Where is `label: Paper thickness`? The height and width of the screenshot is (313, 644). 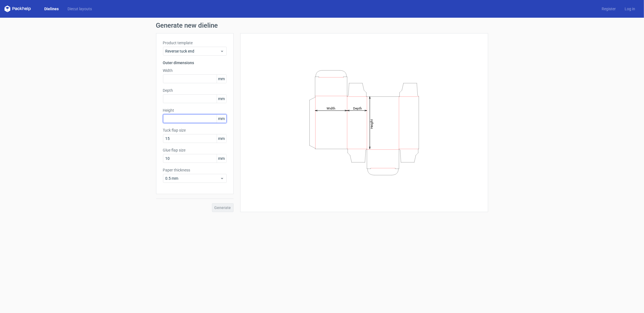 label: Paper thickness is located at coordinates (195, 170).